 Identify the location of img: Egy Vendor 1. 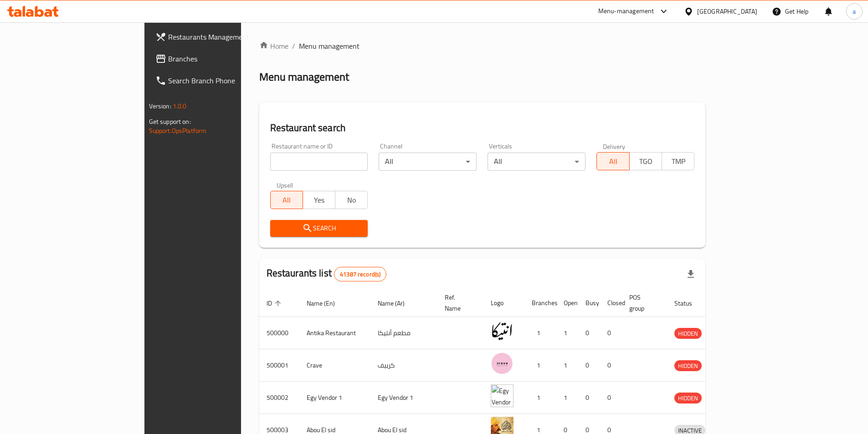
(502, 396).